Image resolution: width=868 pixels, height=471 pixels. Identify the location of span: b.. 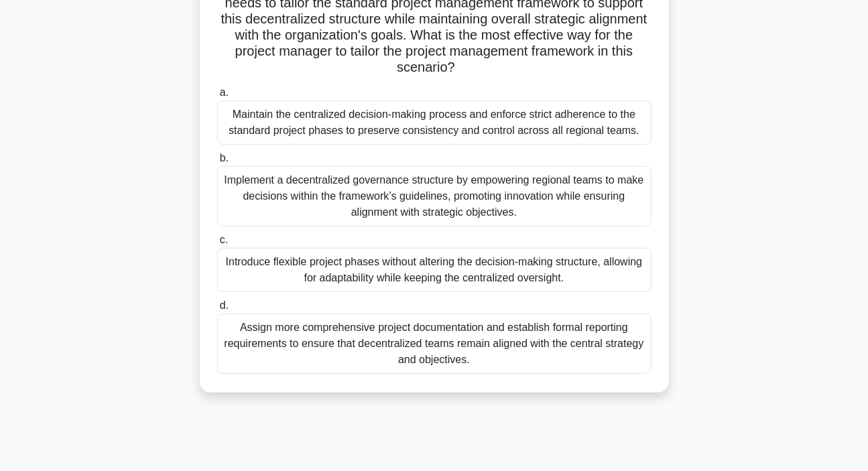
(224, 157).